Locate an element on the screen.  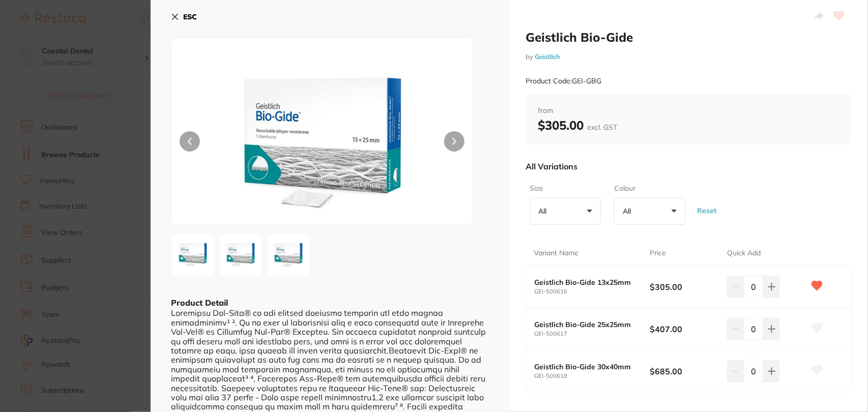
p: All Variations is located at coordinates (551, 166).